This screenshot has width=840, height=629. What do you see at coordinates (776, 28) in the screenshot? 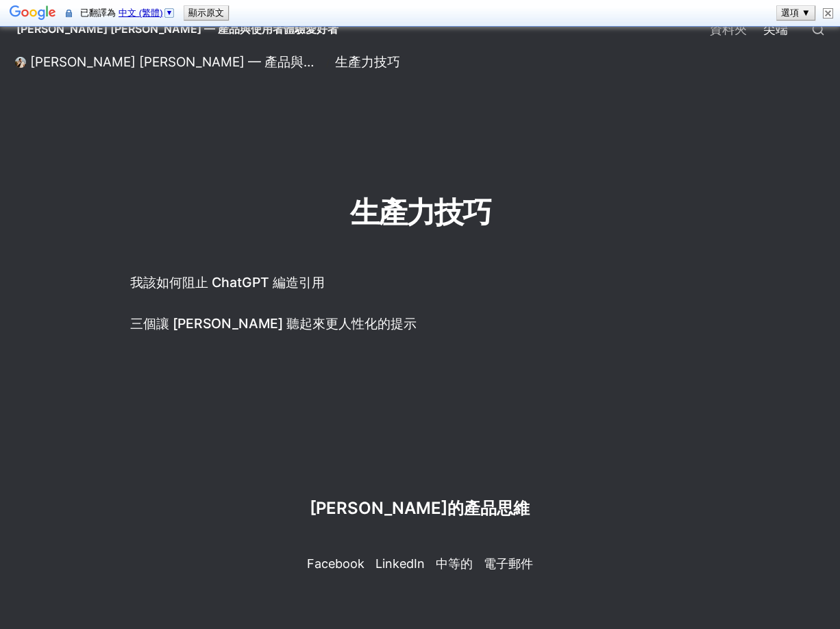
I see `font: 尖端` at bounding box center [776, 28].